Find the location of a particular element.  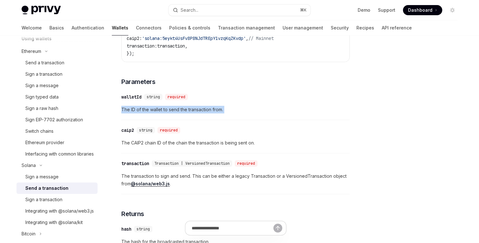

div: Ethereum is located at coordinates (31, 51).